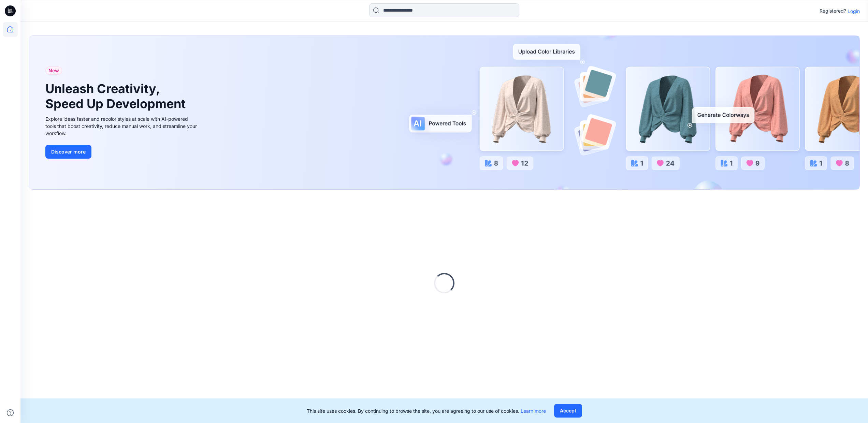 The width and height of the screenshot is (868, 423). Describe the element at coordinates (54, 70) in the screenshot. I see `span: New` at that location.